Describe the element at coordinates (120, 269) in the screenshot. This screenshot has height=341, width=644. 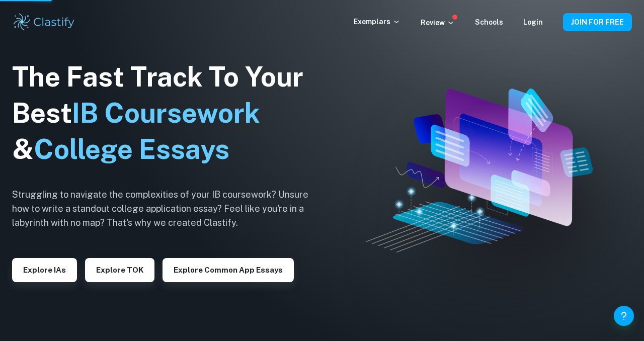
I see `a: Explore TOK` at that location.